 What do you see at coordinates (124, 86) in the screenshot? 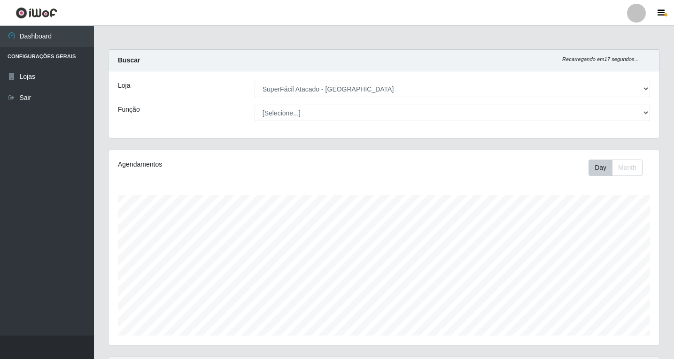
I see `label: Loja` at bounding box center [124, 86].